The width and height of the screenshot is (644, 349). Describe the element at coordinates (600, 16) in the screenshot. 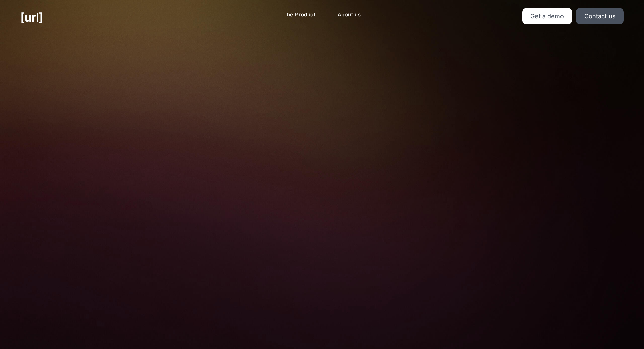

I see `a: Contact us` at that location.